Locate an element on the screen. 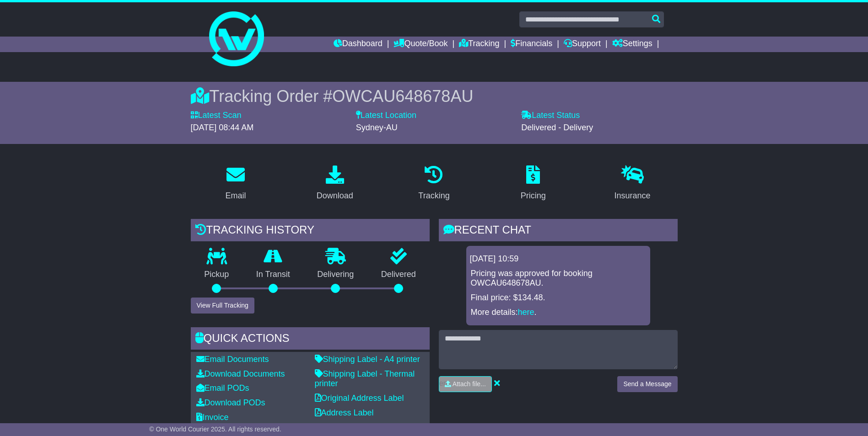 The image size is (868, 436). a: Invoice is located at coordinates (212, 417).